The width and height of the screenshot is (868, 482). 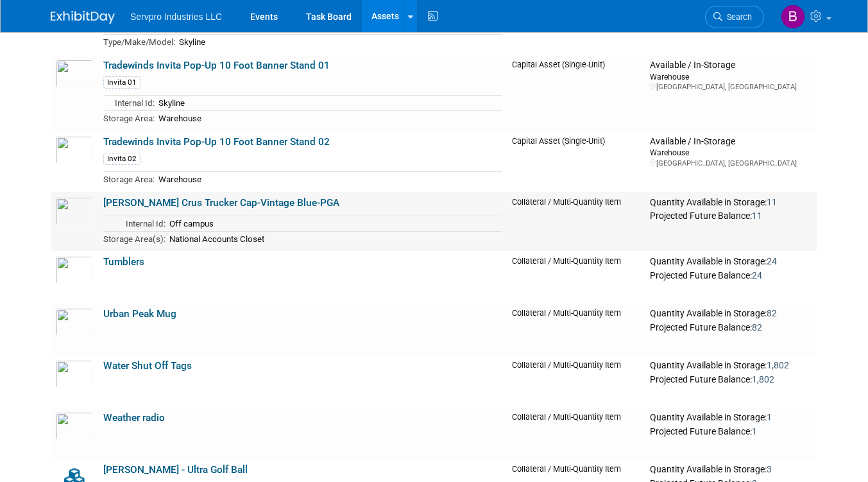 What do you see at coordinates (216, 65) in the screenshot?
I see `a: Tradewinds Invita Pop-Up 10 Foot Banner Stand 01` at bounding box center [216, 65].